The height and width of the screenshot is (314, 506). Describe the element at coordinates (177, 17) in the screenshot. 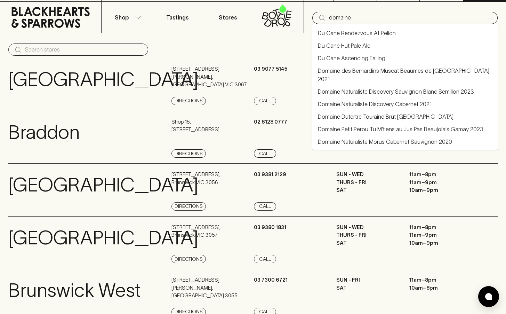

I see `p: Tastings` at that location.